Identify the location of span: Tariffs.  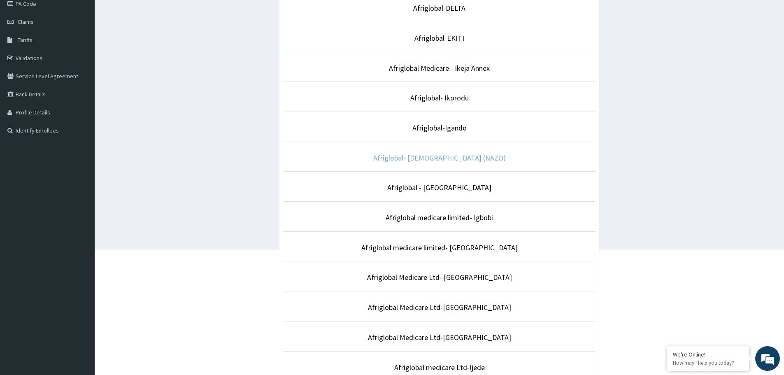
(25, 40).